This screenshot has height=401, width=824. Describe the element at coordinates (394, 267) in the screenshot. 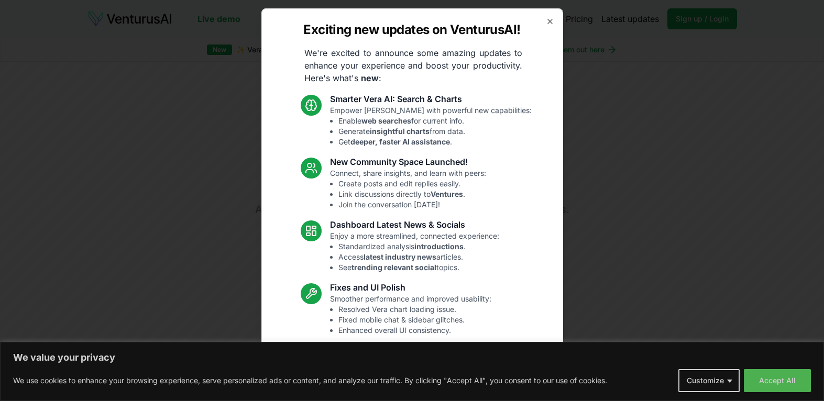

I see `strong: trending relevant social` at that location.